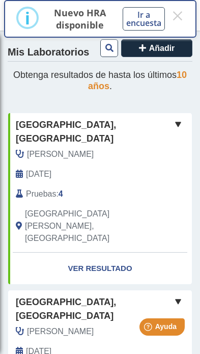 The width and height of the screenshot is (200, 354). What do you see at coordinates (61, 194) in the screenshot?
I see `b: 4` at bounding box center [61, 194].